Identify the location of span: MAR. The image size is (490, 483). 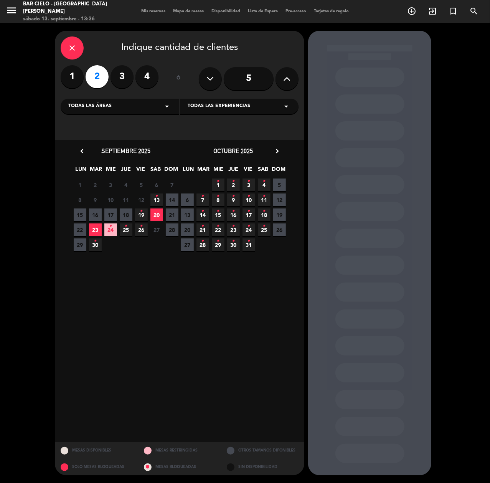
(96, 171).